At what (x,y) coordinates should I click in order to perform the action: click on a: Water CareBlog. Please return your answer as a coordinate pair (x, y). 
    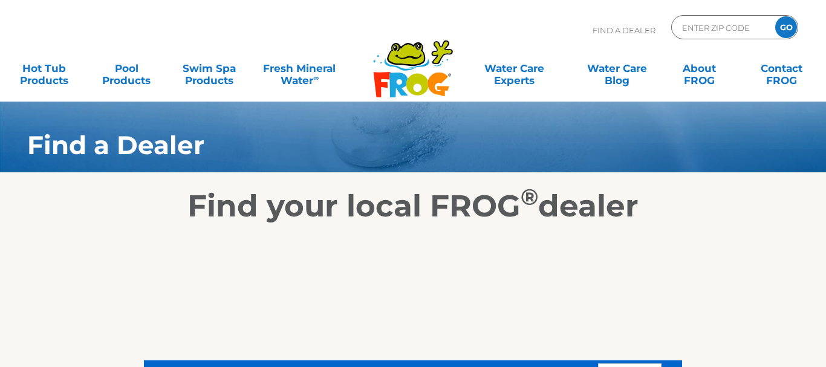
    Looking at the image, I should click on (617, 68).